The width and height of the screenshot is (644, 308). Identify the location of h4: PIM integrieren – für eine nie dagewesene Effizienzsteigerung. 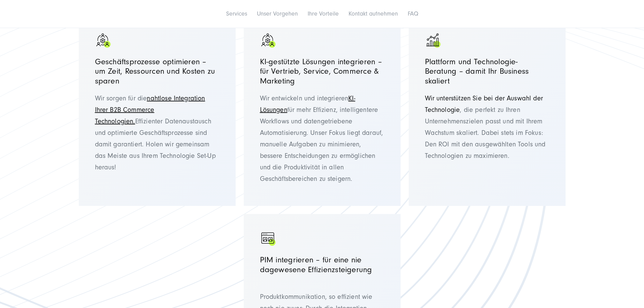
(322, 269).